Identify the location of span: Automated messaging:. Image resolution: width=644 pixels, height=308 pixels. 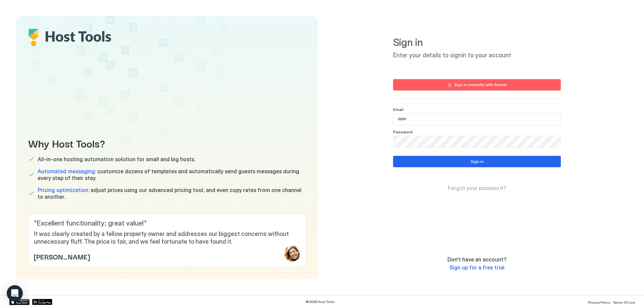
(67, 172).